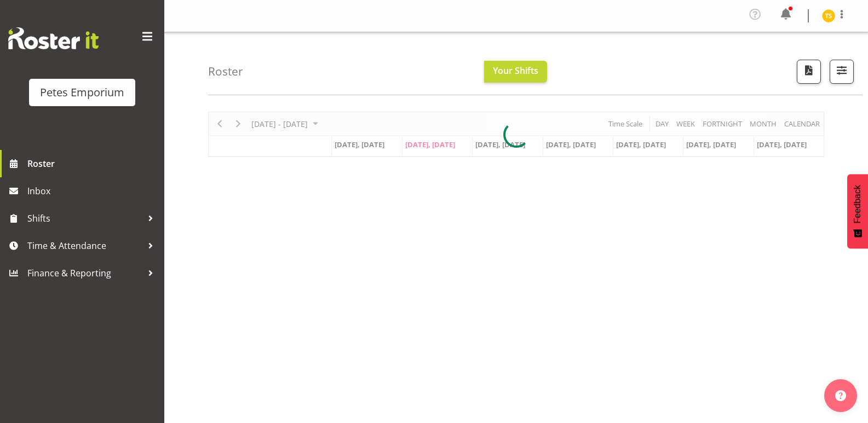  I want to click on span: Inbox, so click(93, 191).